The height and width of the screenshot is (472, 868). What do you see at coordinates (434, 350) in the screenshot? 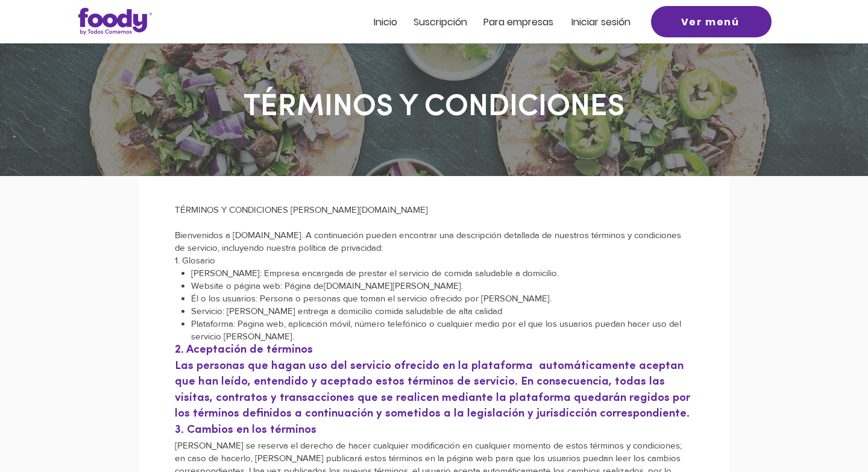
I see `h4: 2. Aceptación de términos` at bounding box center [434, 350].